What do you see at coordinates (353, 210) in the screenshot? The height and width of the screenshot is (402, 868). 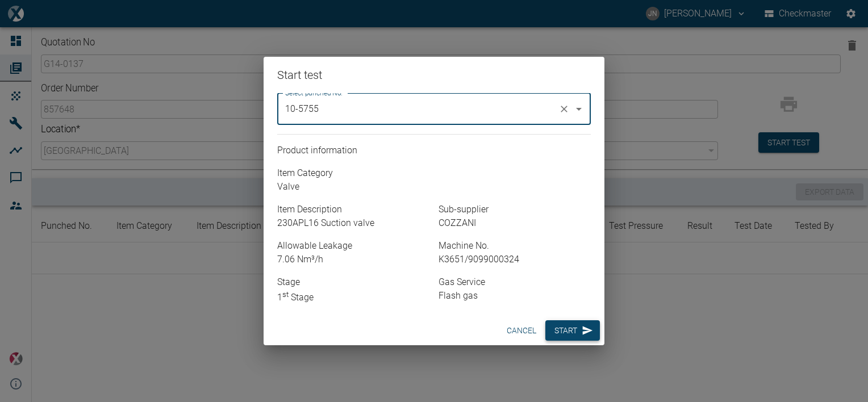 I see `p: Item Description` at bounding box center [353, 210].